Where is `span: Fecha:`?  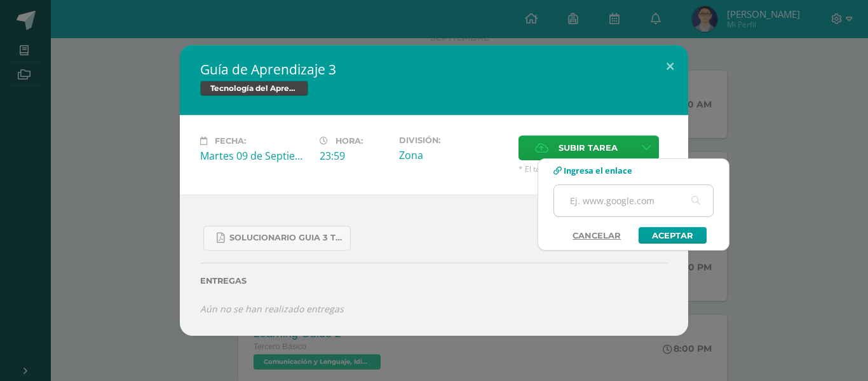
span: Fecha: is located at coordinates (230, 141).